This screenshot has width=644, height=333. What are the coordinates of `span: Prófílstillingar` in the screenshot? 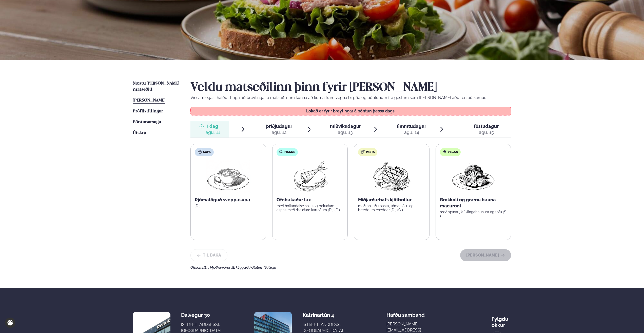 It's located at (148, 111).